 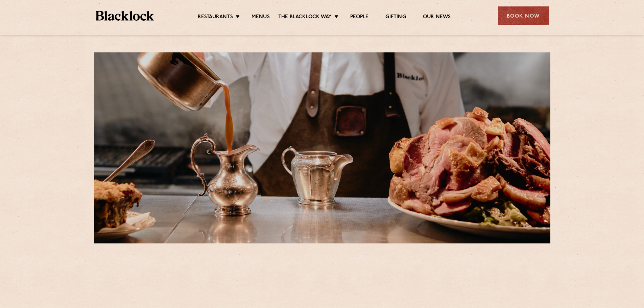 What do you see at coordinates (305, 18) in the screenshot?
I see `a: The Blacklock Way` at bounding box center [305, 18].